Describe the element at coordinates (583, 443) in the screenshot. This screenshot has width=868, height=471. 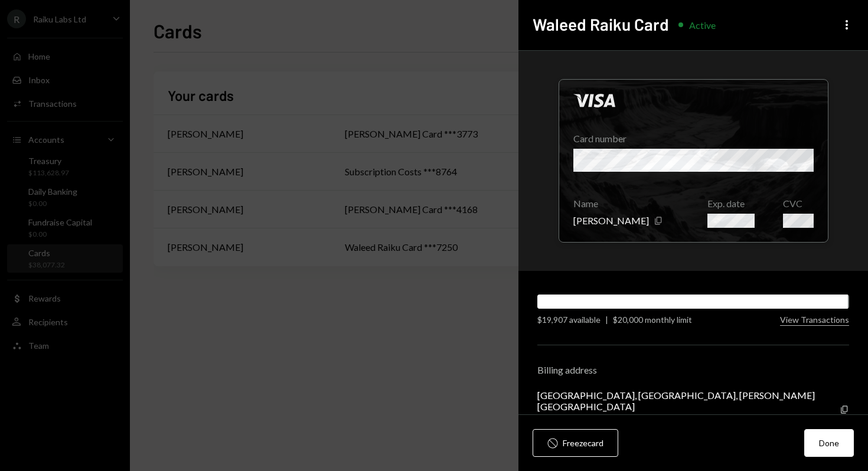
I see `div: Freeze card` at that location.